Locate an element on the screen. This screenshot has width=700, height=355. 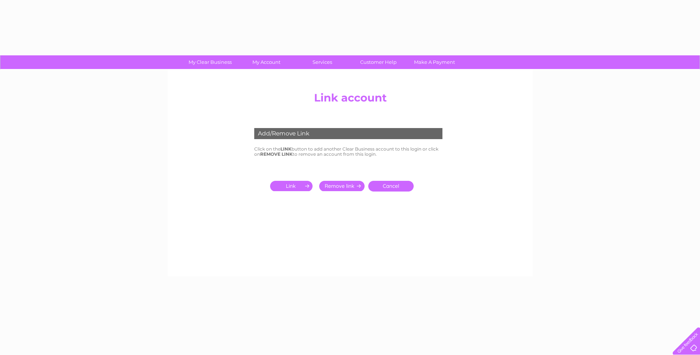
td: Click on the button to add another Clear Business account to this login or click on to remove an ... is located at coordinates (350, 152).